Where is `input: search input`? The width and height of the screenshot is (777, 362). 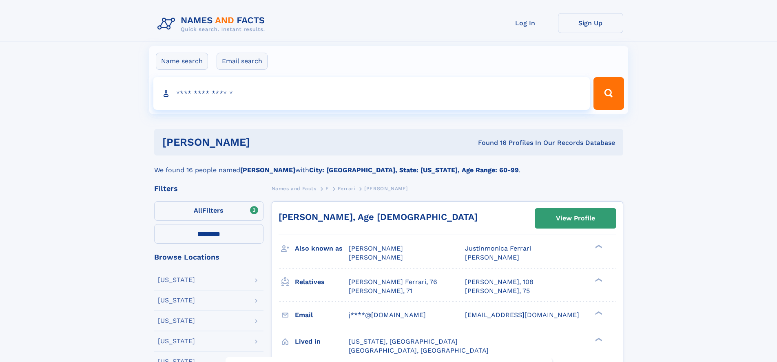 input: search input is located at coordinates (372, 93).